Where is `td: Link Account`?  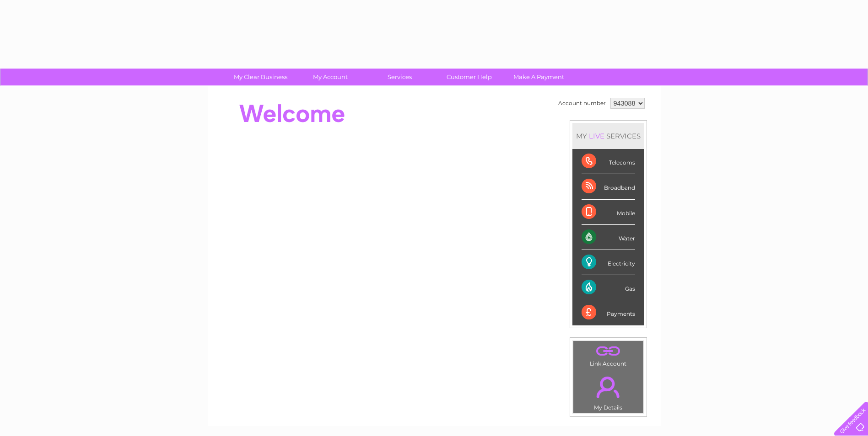
td: Link Account is located at coordinates (608, 355).